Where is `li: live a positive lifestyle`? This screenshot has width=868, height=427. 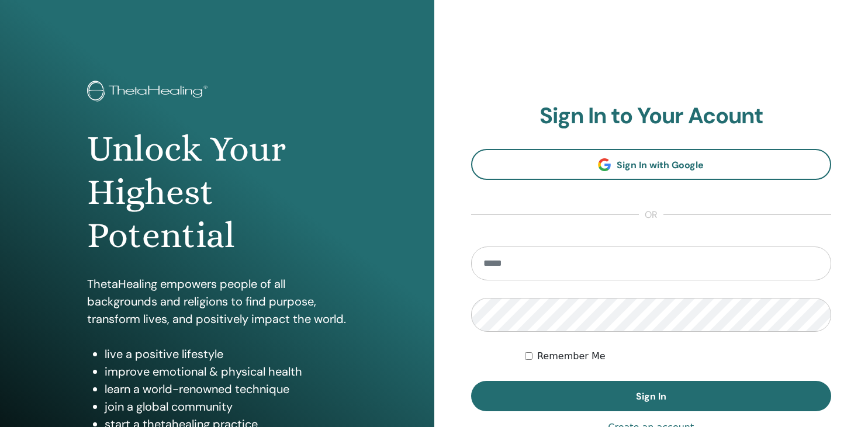
li: live a positive lifestyle is located at coordinates (226, 354).